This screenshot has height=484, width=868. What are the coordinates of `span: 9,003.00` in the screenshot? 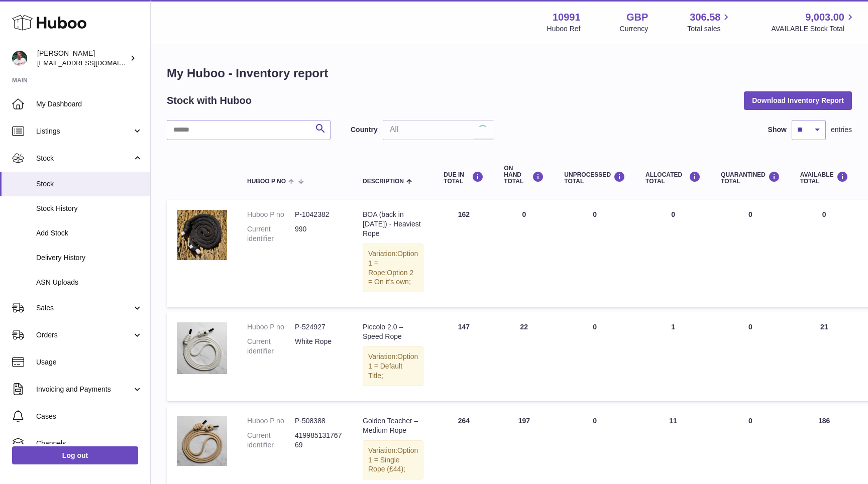 It's located at (824, 17).